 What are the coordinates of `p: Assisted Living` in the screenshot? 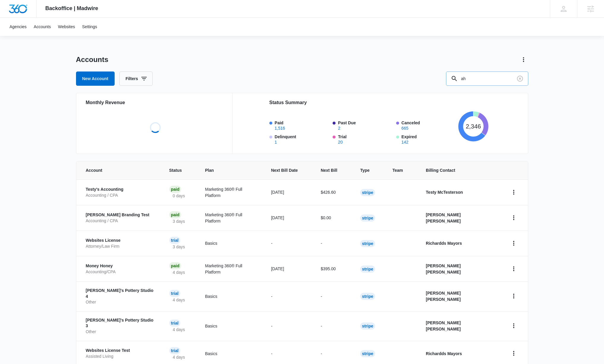 It's located at (120, 357).